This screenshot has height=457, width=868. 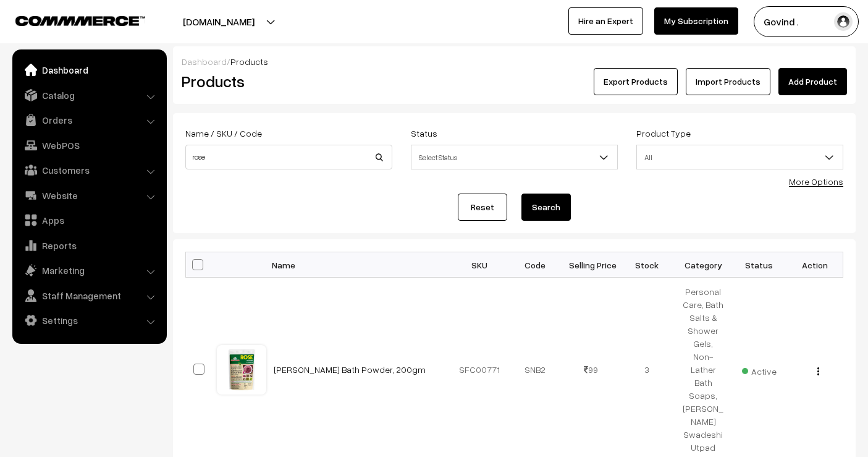 What do you see at coordinates (759, 265) in the screenshot?
I see `th: Status` at bounding box center [759, 265].